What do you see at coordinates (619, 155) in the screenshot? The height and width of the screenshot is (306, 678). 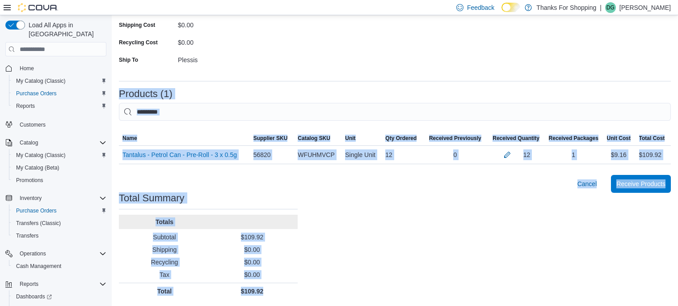 I see `div: $9.16` at bounding box center [619, 155].